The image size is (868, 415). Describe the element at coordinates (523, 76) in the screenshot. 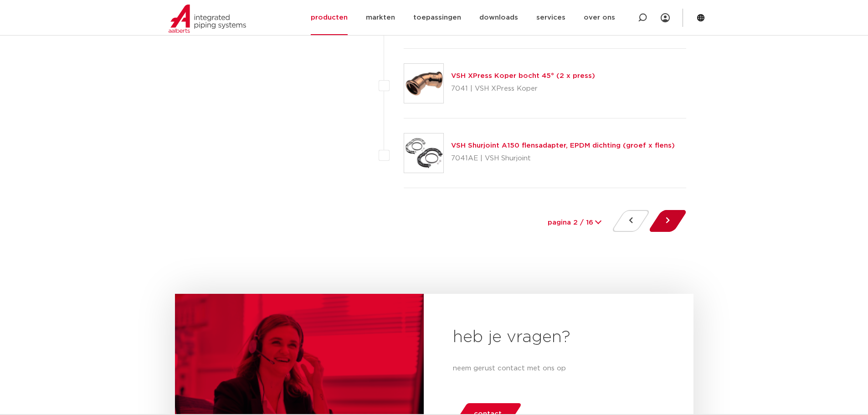

I see `a: VSH XPress Koper bocht 45° (2 x press)` at that location.